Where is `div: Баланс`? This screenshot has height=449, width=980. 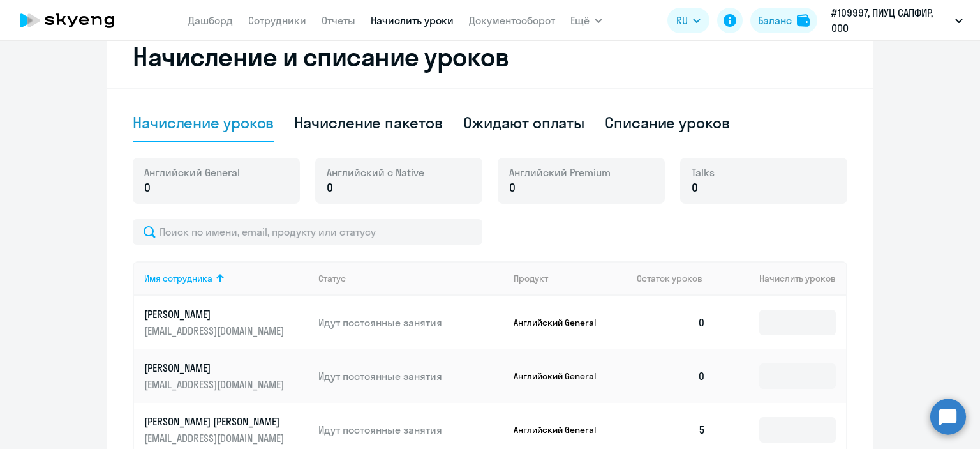
div: Баланс is located at coordinates (775, 20).